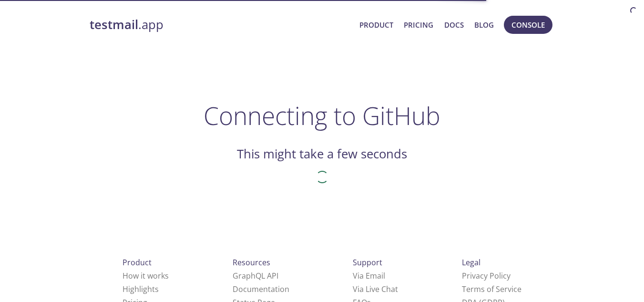 This screenshot has width=644, height=302. I want to click on span: Resources, so click(251, 262).